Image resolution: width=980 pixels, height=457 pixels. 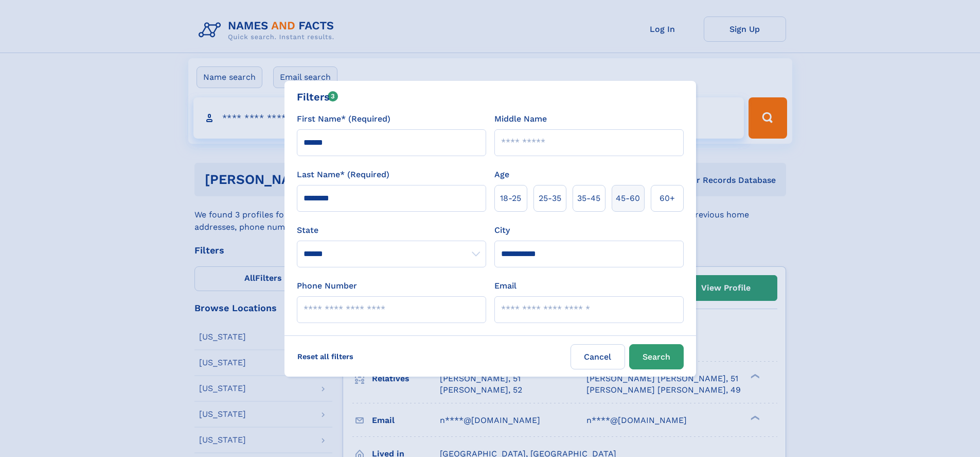 I want to click on span: 18‑25, so click(x=511, y=199).